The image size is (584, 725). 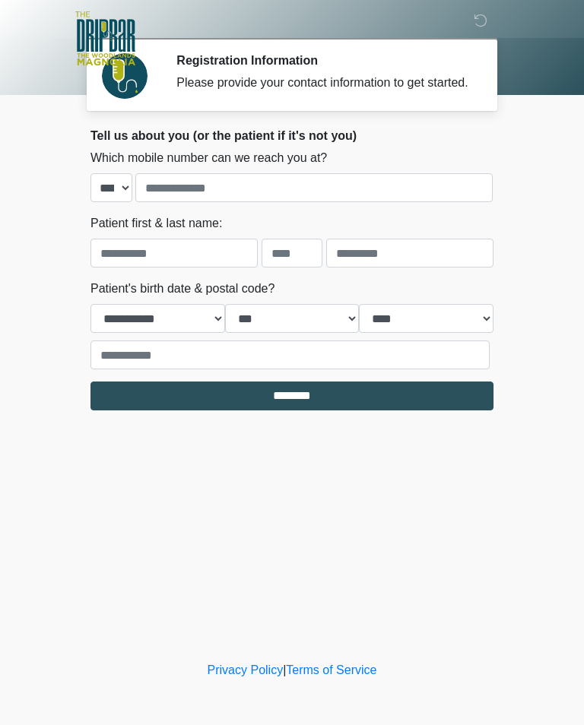 I want to click on label: Patient first & last name:, so click(x=156, y=223).